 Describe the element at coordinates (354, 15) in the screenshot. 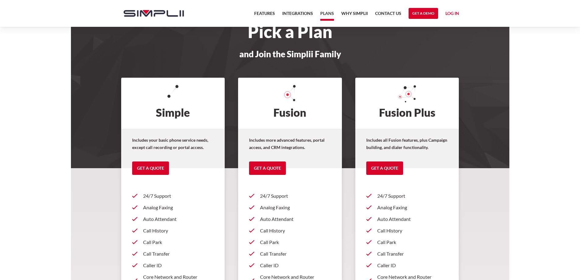

I see `a: Why Simplii` at that location.